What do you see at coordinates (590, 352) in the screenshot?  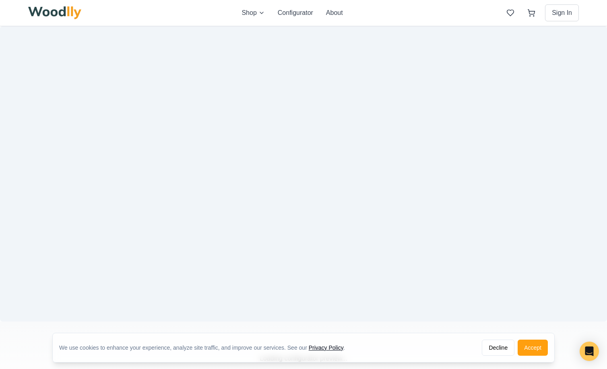 I see `div: Open Intercom Messenger` at bounding box center [590, 352].